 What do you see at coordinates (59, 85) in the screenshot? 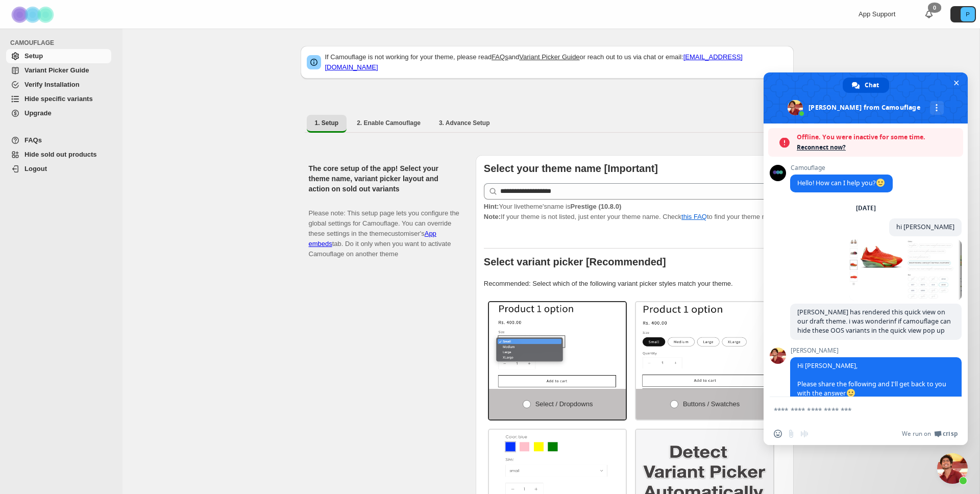
I see `a: Verify Installation` at bounding box center [59, 85].